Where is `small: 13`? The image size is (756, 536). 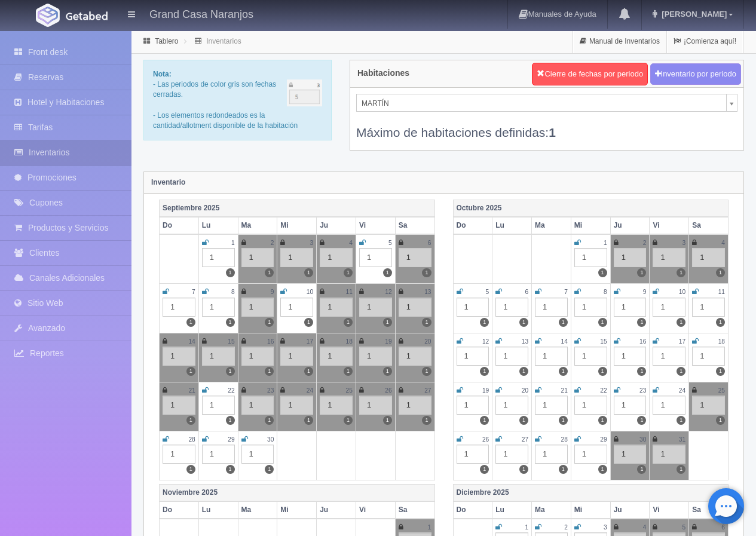 small: 13 is located at coordinates (427, 291).